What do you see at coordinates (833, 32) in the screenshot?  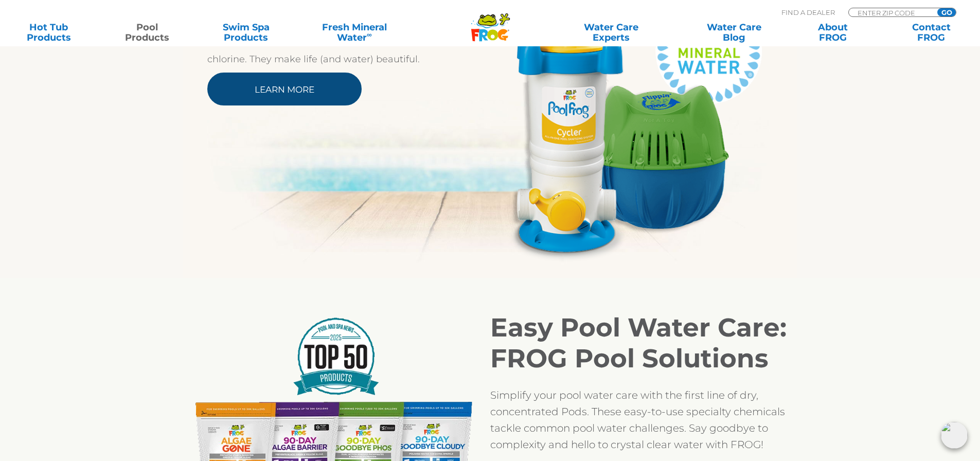 I see `a: AboutFROG` at bounding box center [833, 32].